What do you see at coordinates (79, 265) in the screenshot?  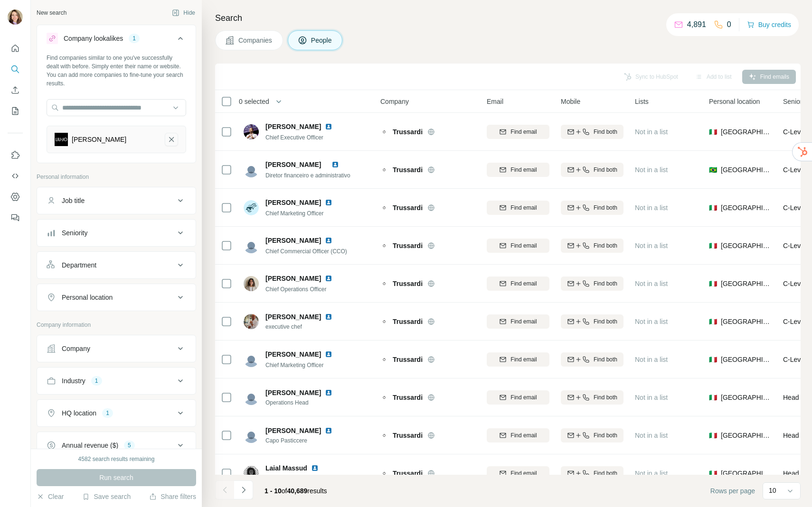 I see `div: Department` at bounding box center [79, 265].